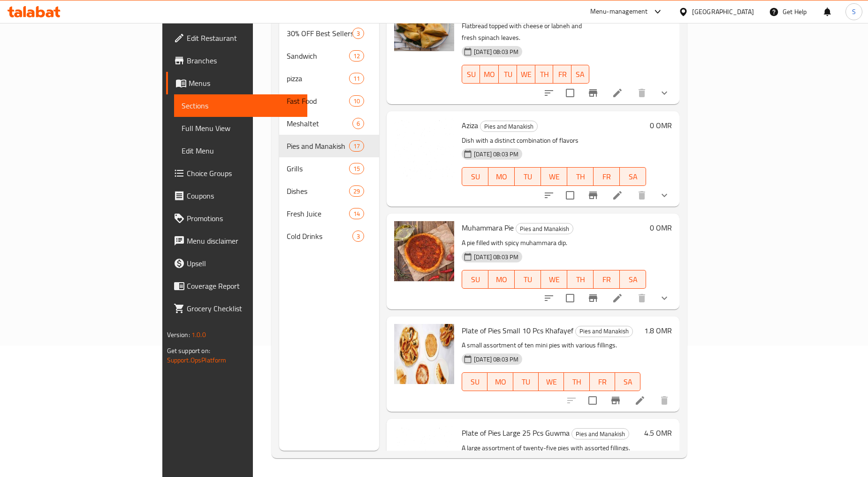 The height and width of the screenshot is (477, 868). I want to click on span: Aziza, so click(470, 125).